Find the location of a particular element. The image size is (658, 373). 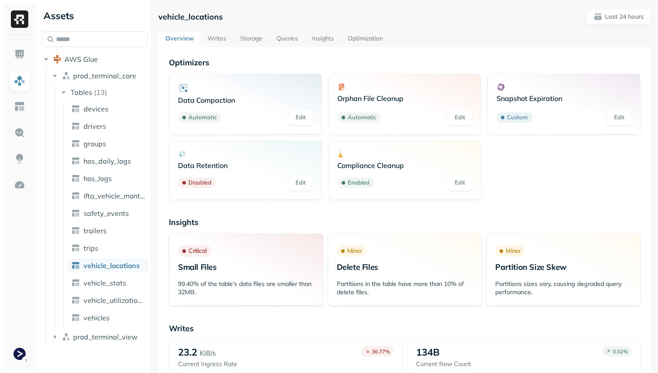

button: prod_terminal_view is located at coordinates (99, 337).